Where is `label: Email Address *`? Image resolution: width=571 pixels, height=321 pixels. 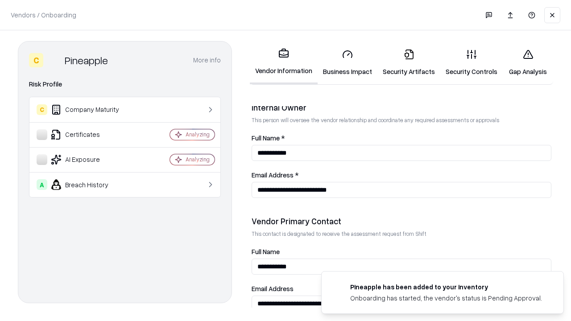
label: Email Address * is located at coordinates (401, 175).